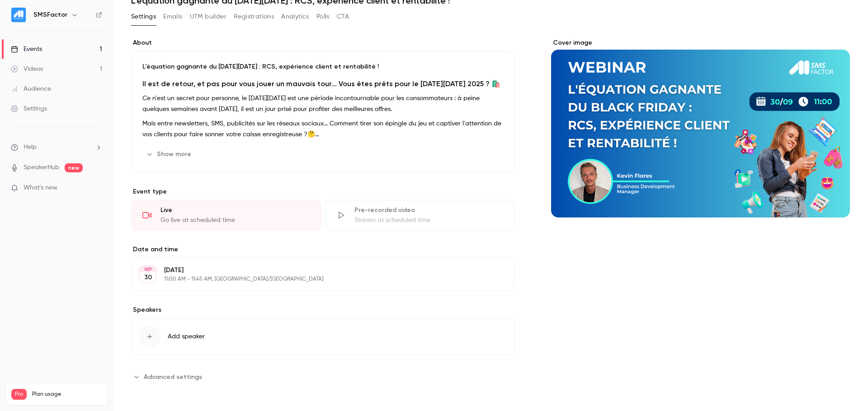 The height and width of the screenshot is (411, 868). What do you see at coordinates (19, 395) in the screenshot?
I see `span: Pro` at bounding box center [19, 395].